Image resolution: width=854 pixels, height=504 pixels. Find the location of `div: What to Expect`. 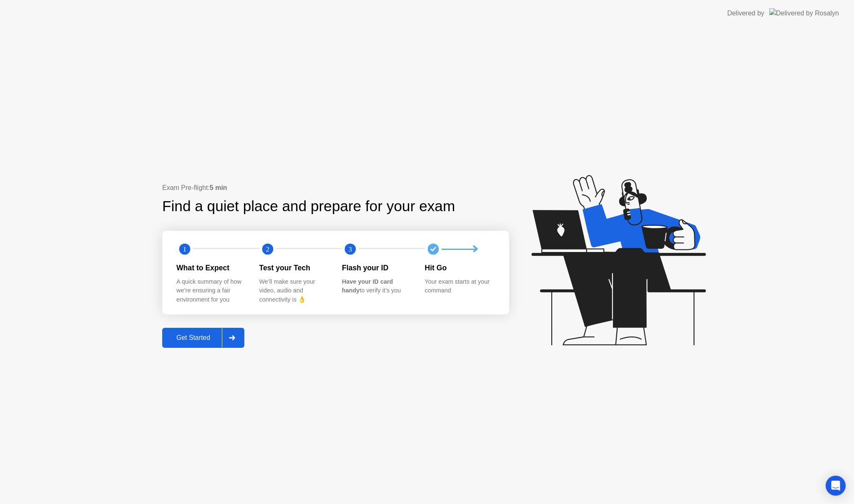

div: What to Expect is located at coordinates (211, 268).